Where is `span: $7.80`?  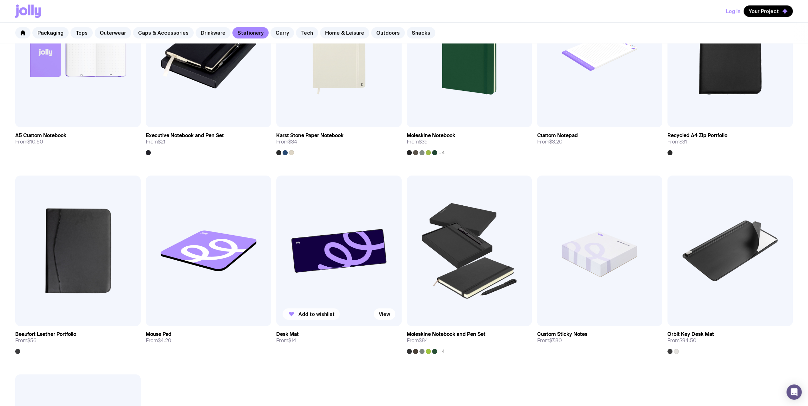
span: $7.80 is located at coordinates (555, 340).